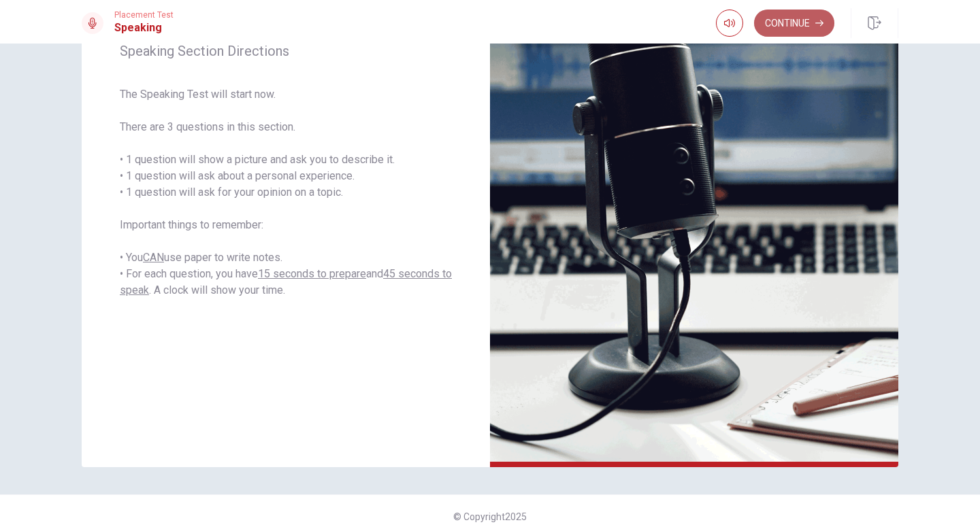 This screenshot has height=529, width=980. Describe the element at coordinates (490, 517) in the screenshot. I see `span: © Copyright 2025` at that location.